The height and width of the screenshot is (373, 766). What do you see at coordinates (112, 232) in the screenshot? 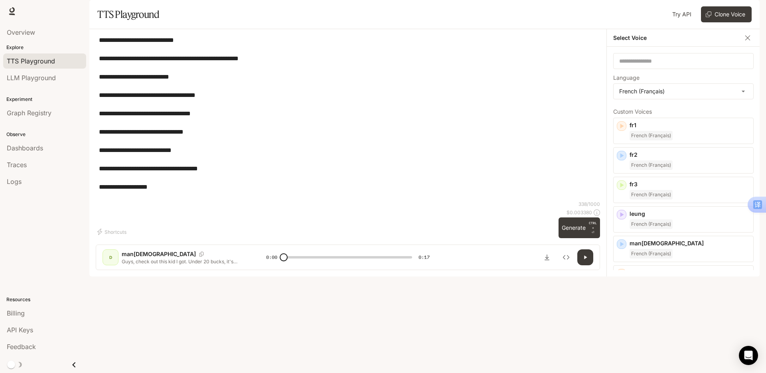
I see `button: Shortcuts` at bounding box center [112, 232].